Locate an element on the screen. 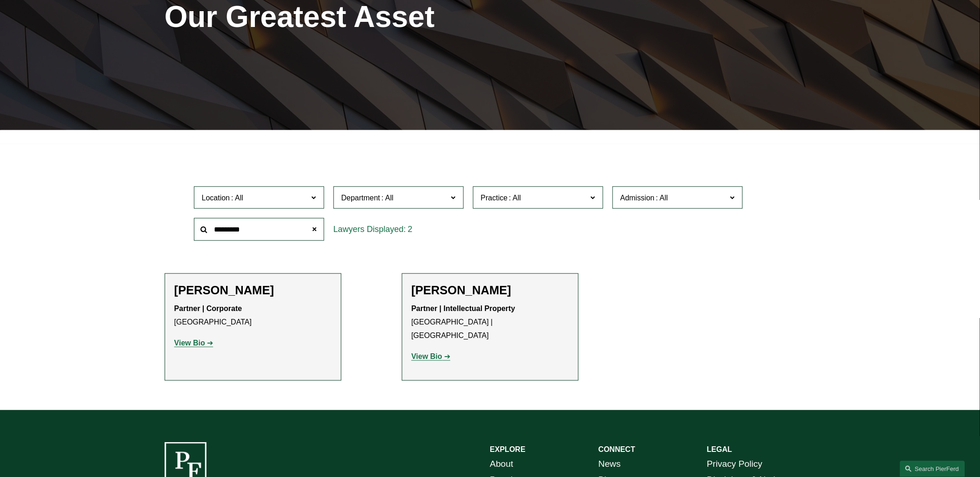  a: News is located at coordinates (610, 464).